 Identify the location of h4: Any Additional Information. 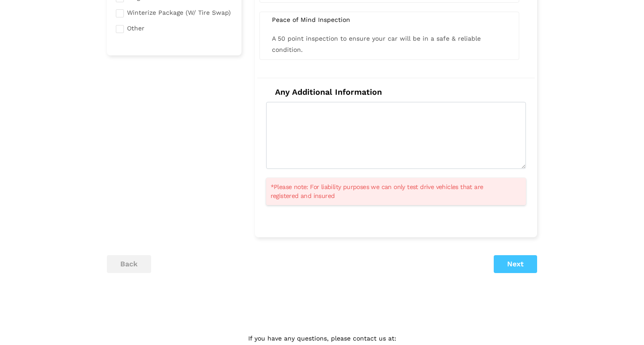
(396, 92).